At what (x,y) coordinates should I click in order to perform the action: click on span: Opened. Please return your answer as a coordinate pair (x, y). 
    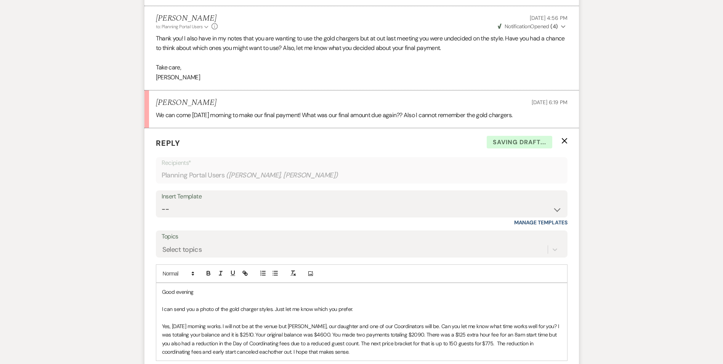
    Looking at the image, I should click on (528, 26).